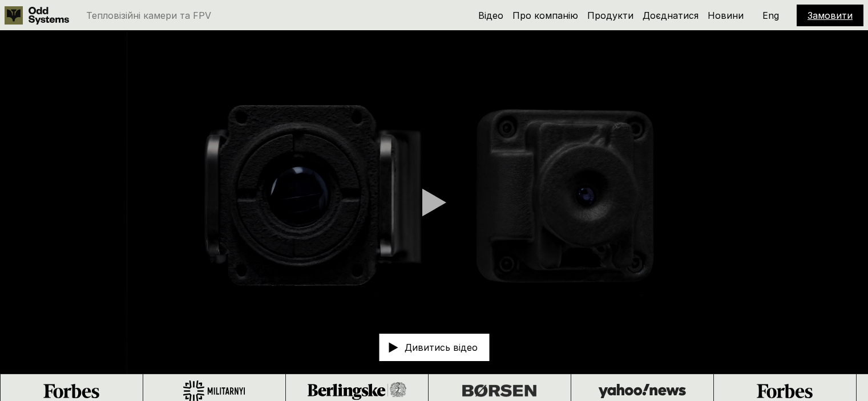 The height and width of the screenshot is (401, 868). What do you see at coordinates (725, 16) in the screenshot?
I see `a: Новини` at bounding box center [725, 16].